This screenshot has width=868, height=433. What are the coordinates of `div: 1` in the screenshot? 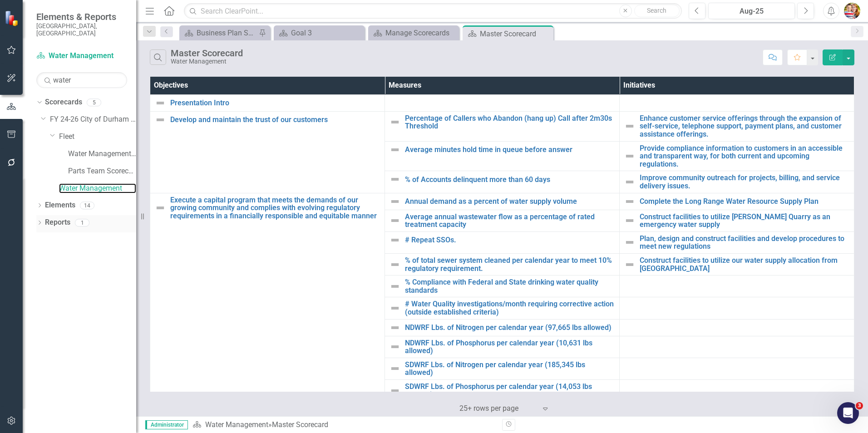 It's located at (82, 222).